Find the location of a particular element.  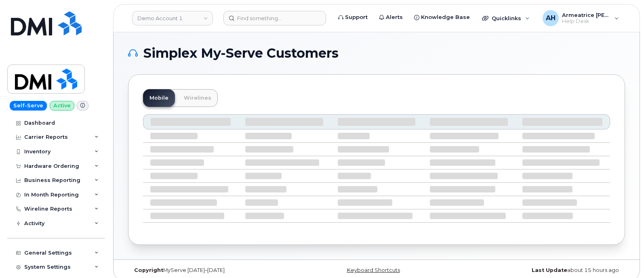

a: Keyboard Shortcuts is located at coordinates (373, 270).